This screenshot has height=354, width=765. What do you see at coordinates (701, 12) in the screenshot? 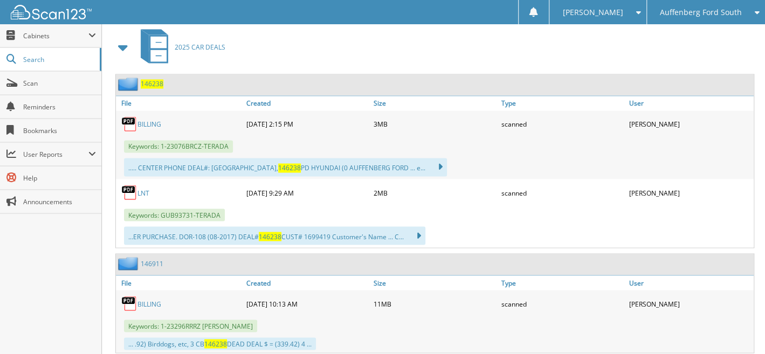
I see `span: Auffenberg Ford South` at bounding box center [701, 12].